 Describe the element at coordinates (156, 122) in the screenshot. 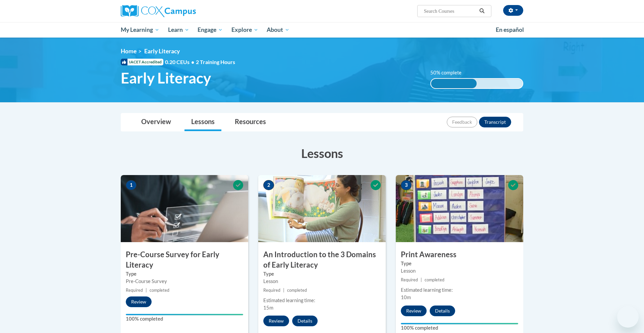

I see `a: Overview` at that location.